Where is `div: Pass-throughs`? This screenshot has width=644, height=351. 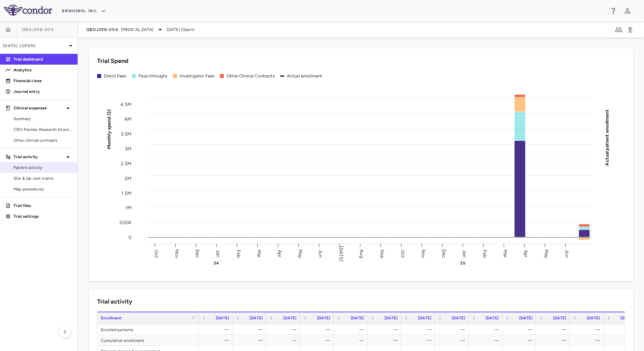 div: Pass-throughs is located at coordinates (153, 76).